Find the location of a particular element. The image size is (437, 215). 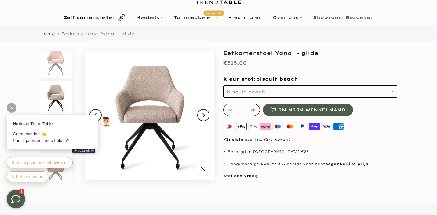

button: biscuit beach is located at coordinates (311, 91).